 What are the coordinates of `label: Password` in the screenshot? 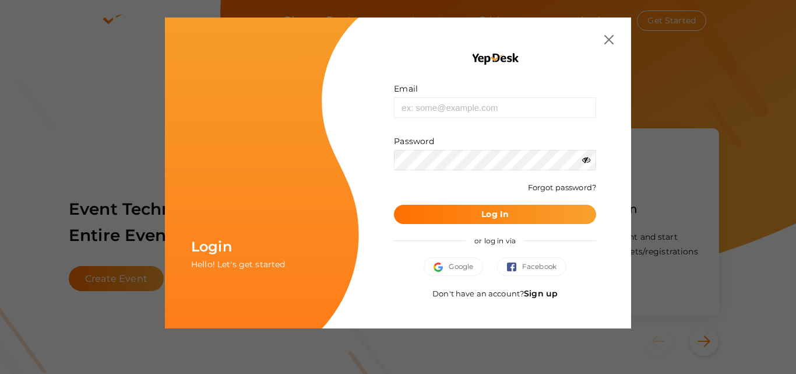 It's located at (414, 141).